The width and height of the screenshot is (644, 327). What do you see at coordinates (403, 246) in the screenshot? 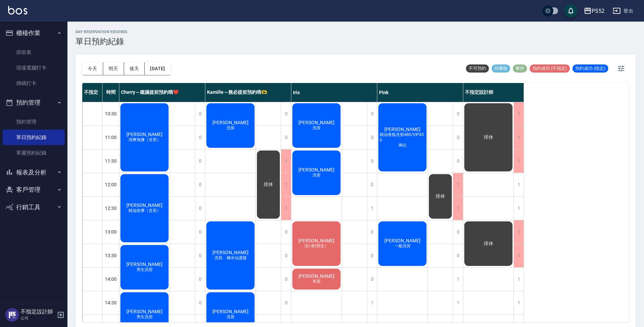
I see `span: 一般洗剪` at bounding box center [403, 246].